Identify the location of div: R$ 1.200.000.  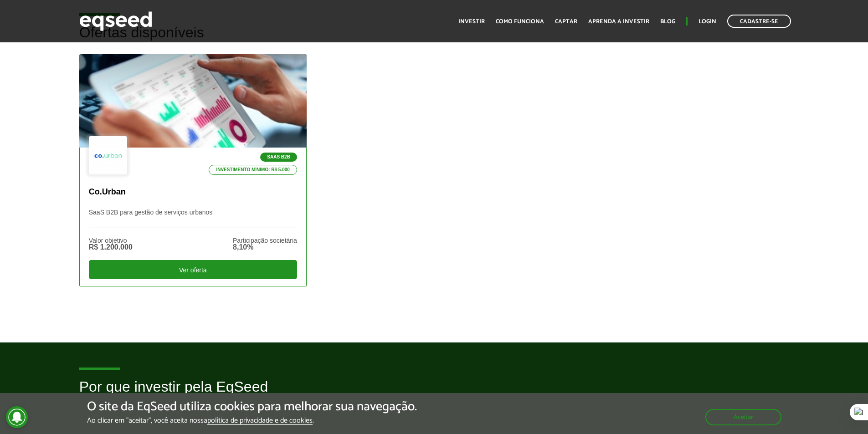
(110, 248).